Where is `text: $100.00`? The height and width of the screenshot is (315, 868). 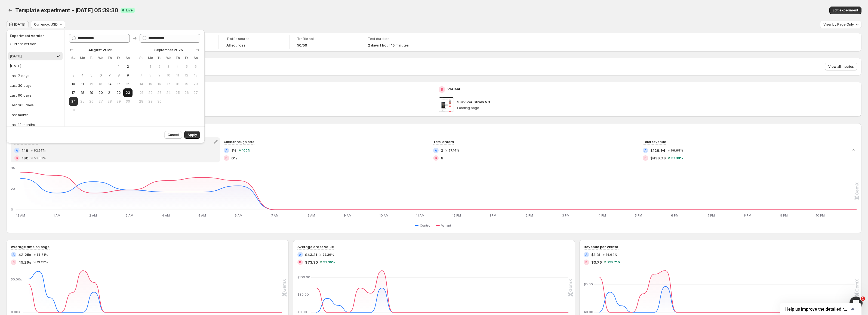 text: $100.00 is located at coordinates (304, 278).